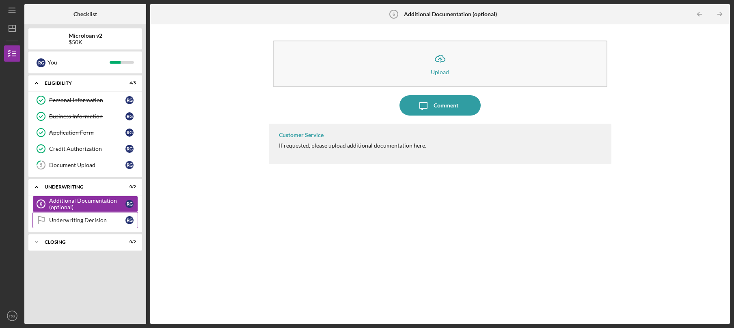 The image size is (734, 328). I want to click on div: 4 / 5, so click(129, 83).